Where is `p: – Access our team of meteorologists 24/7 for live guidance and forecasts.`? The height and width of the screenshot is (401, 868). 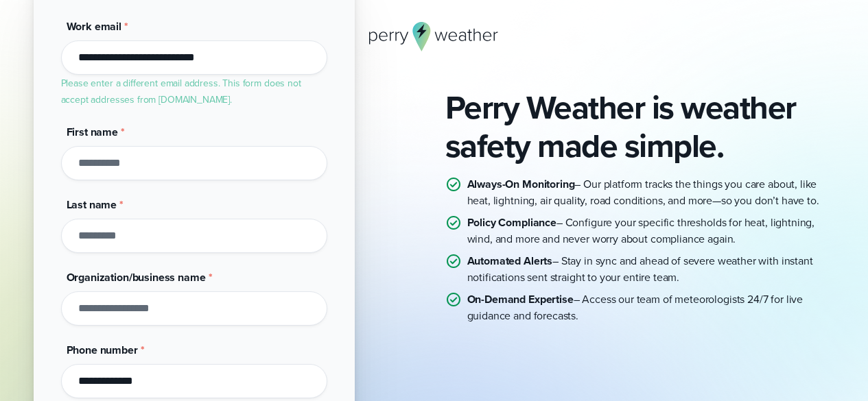
p: – Access our team of meteorologists 24/7 for live guidance and forecasts. is located at coordinates (651, 308).